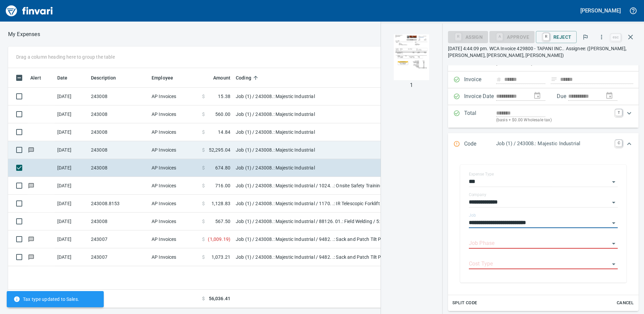  I want to click on td: Job (1) / 243008.: Majestic Industrial / 1024. .: Onsite Safety Training / 5: Other, so click(317, 186).